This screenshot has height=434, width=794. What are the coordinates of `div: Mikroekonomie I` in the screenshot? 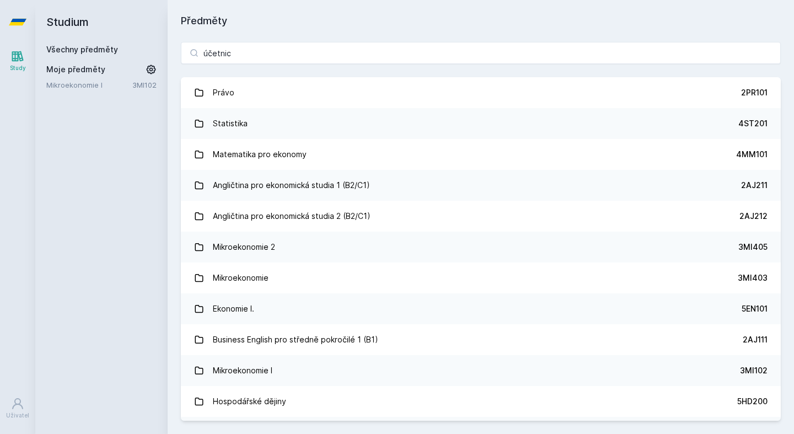 It's located at (243, 371).